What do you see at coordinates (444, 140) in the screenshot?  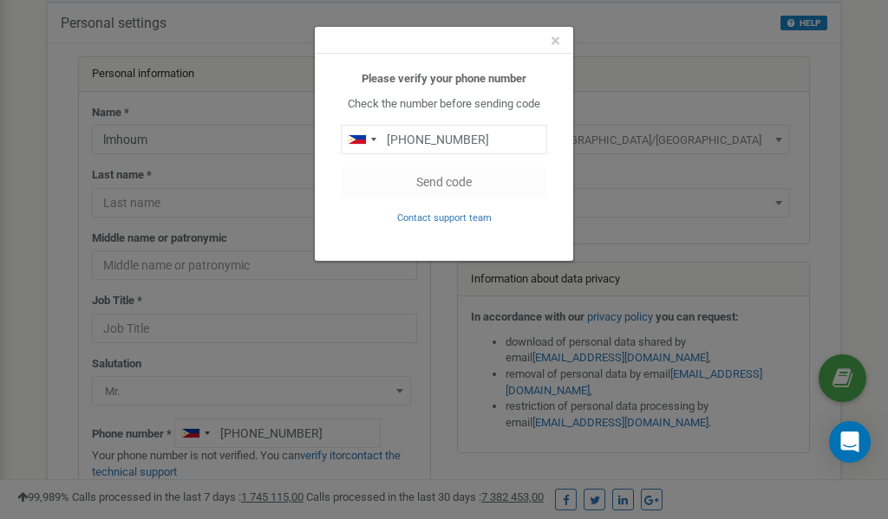 I see `input: 0905 123 4567` at bounding box center [444, 140].